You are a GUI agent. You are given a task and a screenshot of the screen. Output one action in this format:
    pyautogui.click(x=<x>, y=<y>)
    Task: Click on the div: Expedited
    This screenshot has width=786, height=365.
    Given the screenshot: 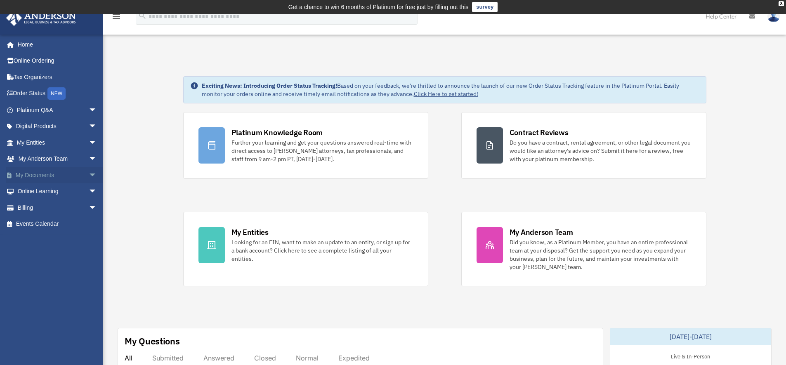 What is the action you would take?
    pyautogui.click(x=354, y=358)
    